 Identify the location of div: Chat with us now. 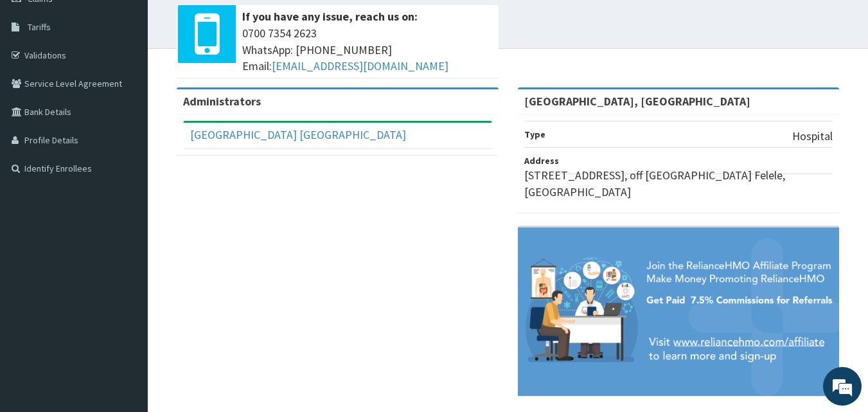
(141, 80).